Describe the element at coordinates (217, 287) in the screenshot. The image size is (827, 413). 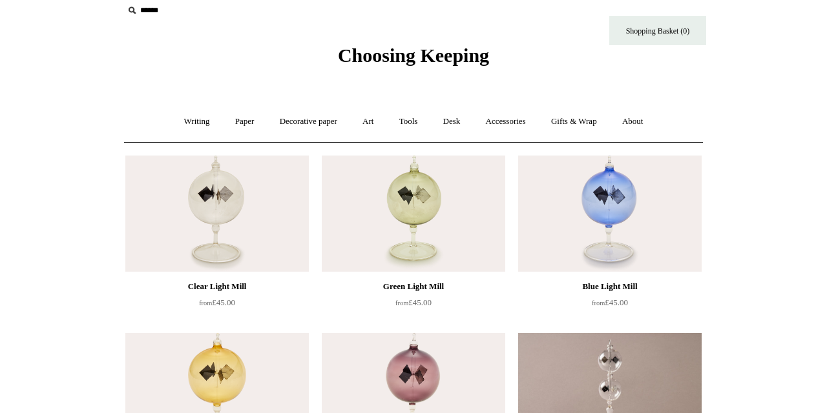
I see `div: Clear Light Mill` at that location.